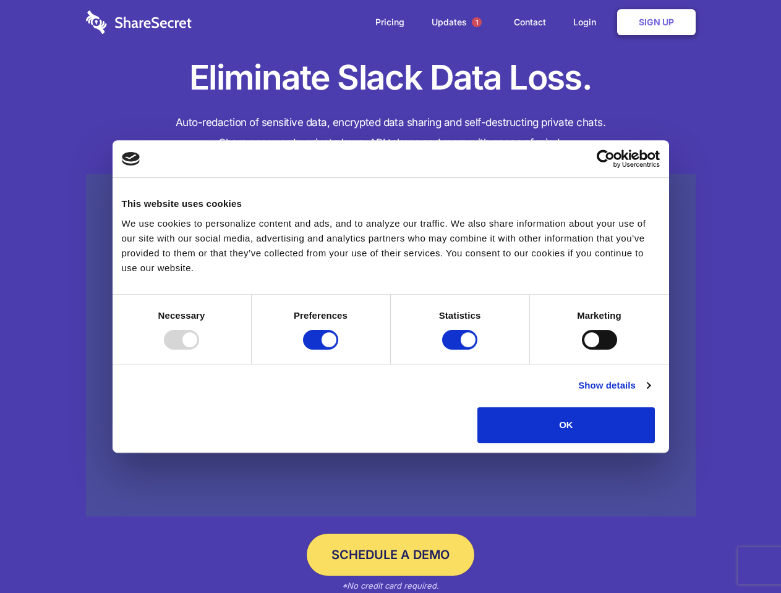 This screenshot has height=593, width=781. What do you see at coordinates (391, 346) in the screenshot?
I see `a: Wistia video thumbnail` at bounding box center [391, 346].